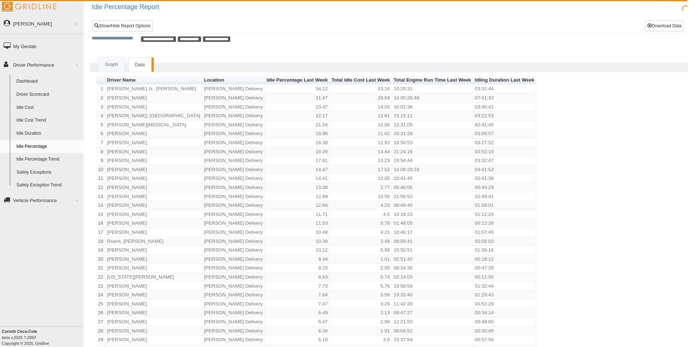 Image resolution: width=694 pixels, height=347 pixels. What do you see at coordinates (361, 152) in the screenshot?
I see `td: 14.44` at bounding box center [361, 152].